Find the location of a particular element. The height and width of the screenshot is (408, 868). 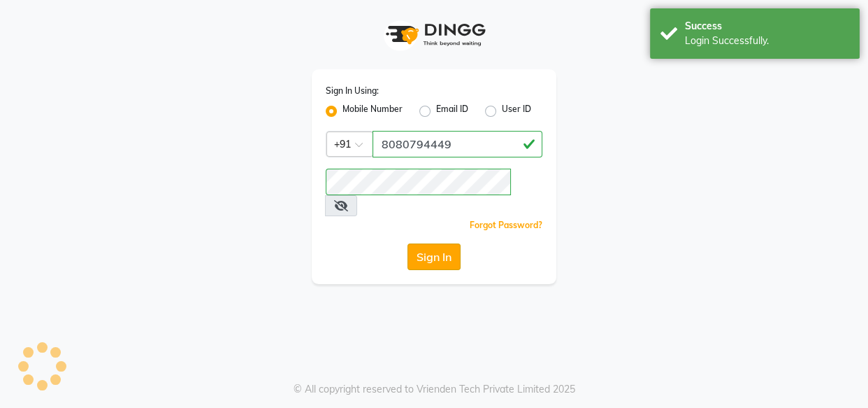

label: User ID is located at coordinates (517, 112).